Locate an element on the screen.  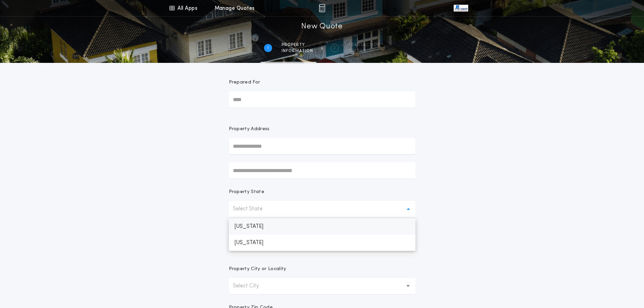
p: Property State is located at coordinates (246, 192).